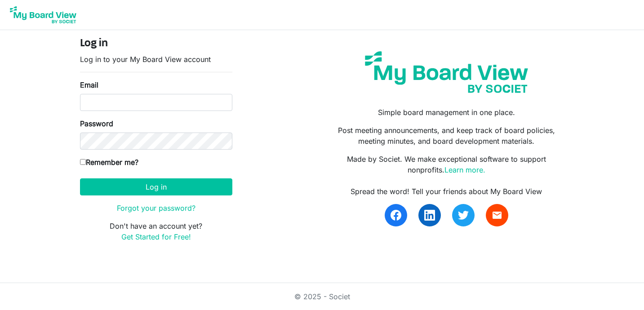 The image size is (644, 310). I want to click on a: © 2025 - Societ, so click(322, 297).